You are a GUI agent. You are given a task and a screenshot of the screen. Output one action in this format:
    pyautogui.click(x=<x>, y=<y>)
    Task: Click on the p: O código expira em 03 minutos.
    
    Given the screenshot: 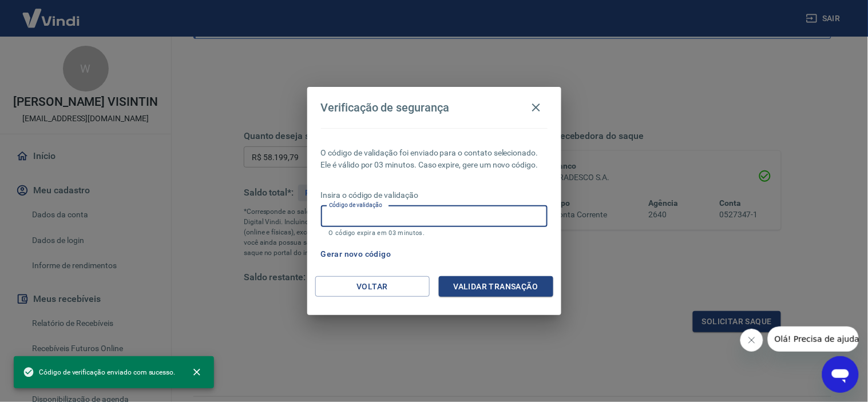 What is the action you would take?
    pyautogui.click(x=435, y=233)
    